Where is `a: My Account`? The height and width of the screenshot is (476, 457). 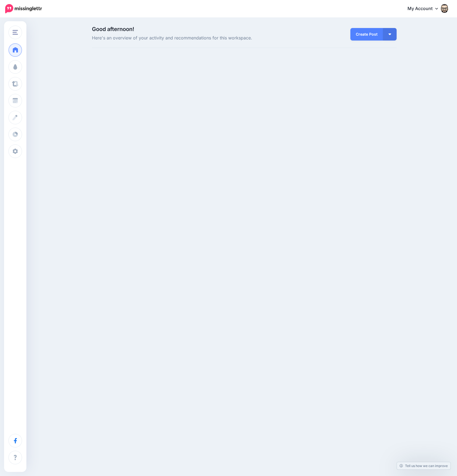
a: My Account is located at coordinates (426, 8).